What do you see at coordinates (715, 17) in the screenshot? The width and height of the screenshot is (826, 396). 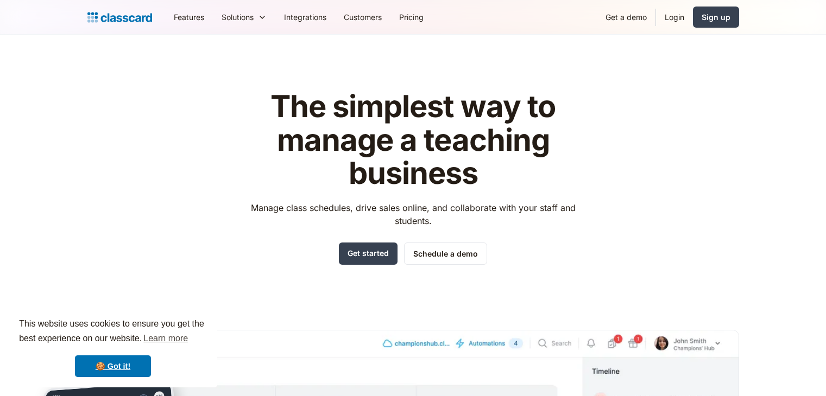 I see `a: Sign up` at bounding box center [715, 17].